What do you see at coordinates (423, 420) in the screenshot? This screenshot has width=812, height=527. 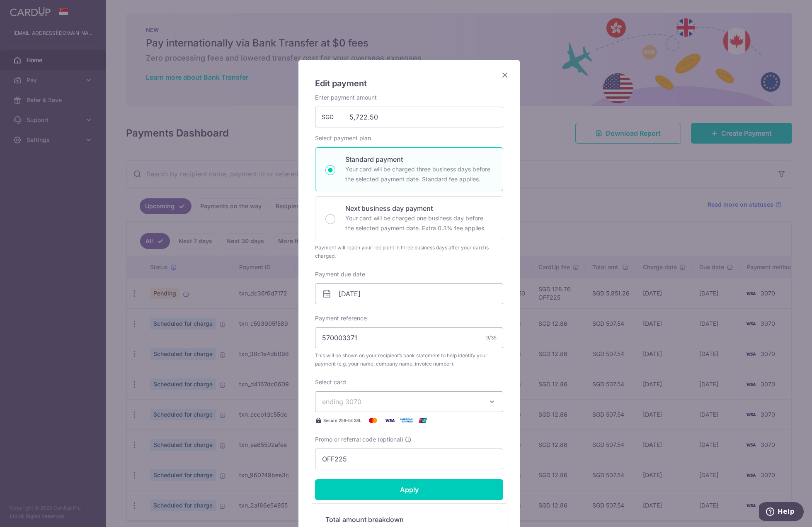 I see `img: UnionPay` at bounding box center [423, 420].